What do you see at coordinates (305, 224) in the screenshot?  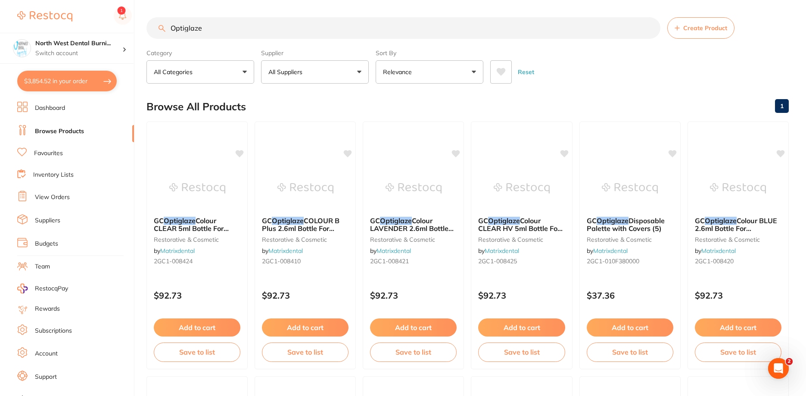 I see `b: GC Optiglaze COLOUR B Plus 2.6ml Bottle For Cerasmart` at bounding box center [305, 224].